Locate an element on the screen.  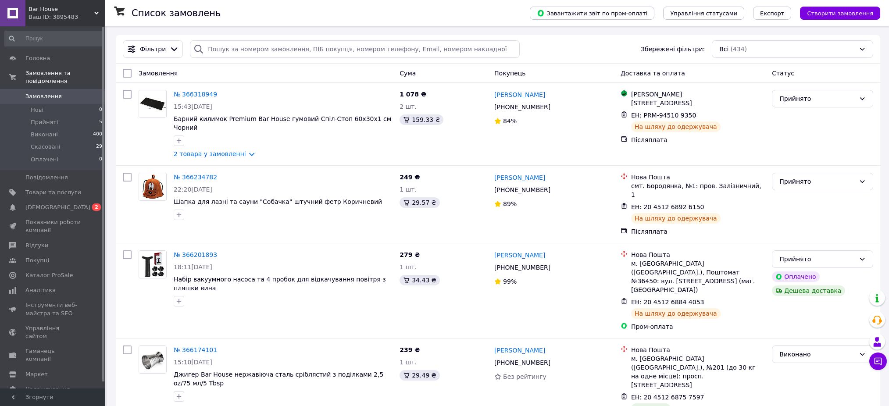
a: Створити замовлення is located at coordinates (835, 13).